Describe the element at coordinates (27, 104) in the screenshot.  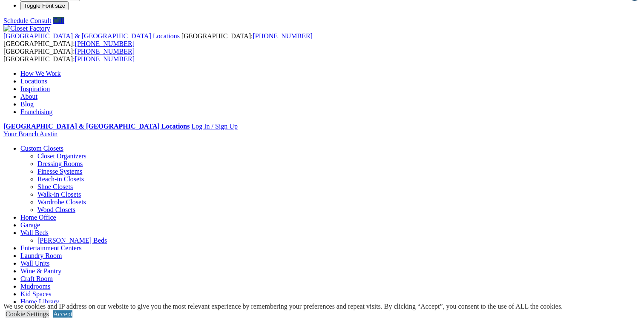
I see `a: Blog` at that location.